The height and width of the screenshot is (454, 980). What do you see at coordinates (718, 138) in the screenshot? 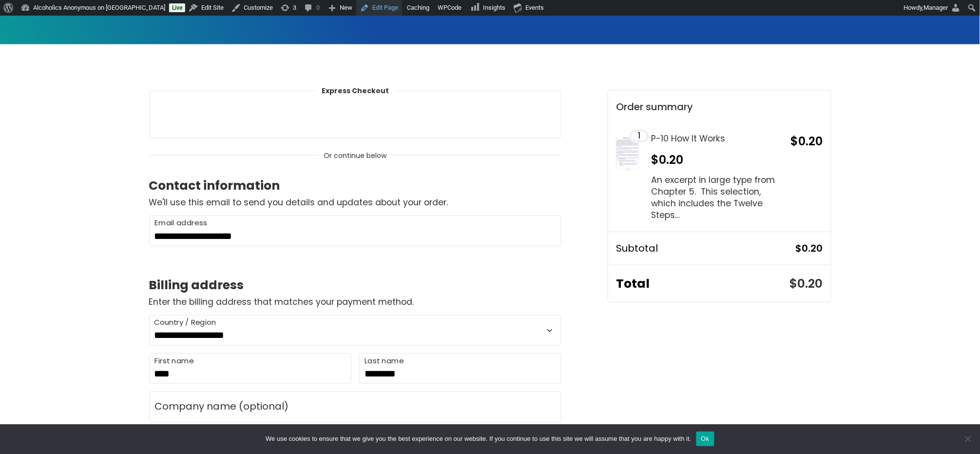
I see `h3: P-10 How It Works` at bounding box center [718, 138].